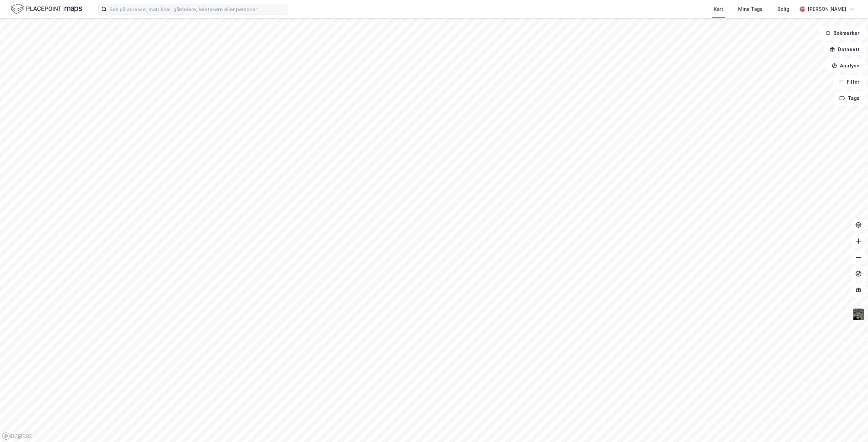 The image size is (868, 442). Describe the element at coordinates (719, 9) in the screenshot. I see `div: Kart` at that location.